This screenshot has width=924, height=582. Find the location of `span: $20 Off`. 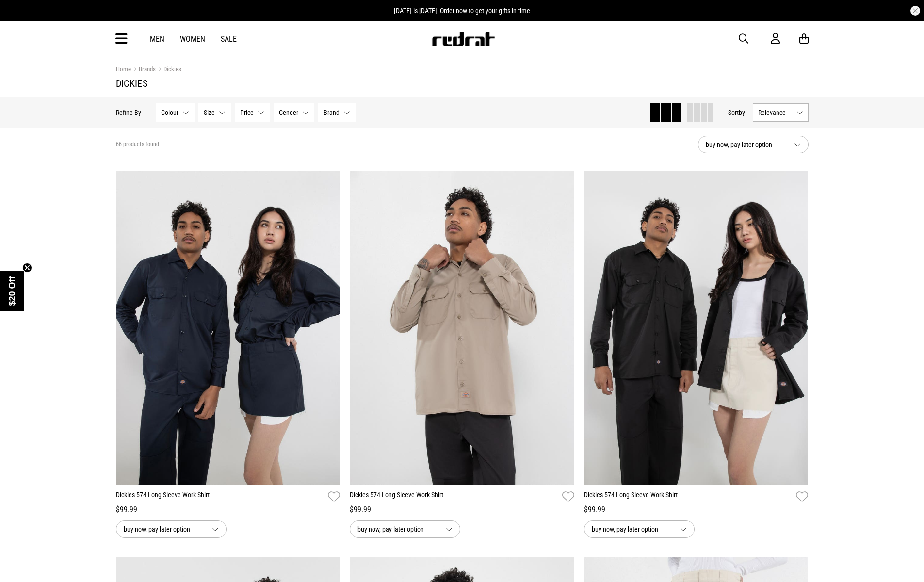

span: $20 Off is located at coordinates (12, 291).